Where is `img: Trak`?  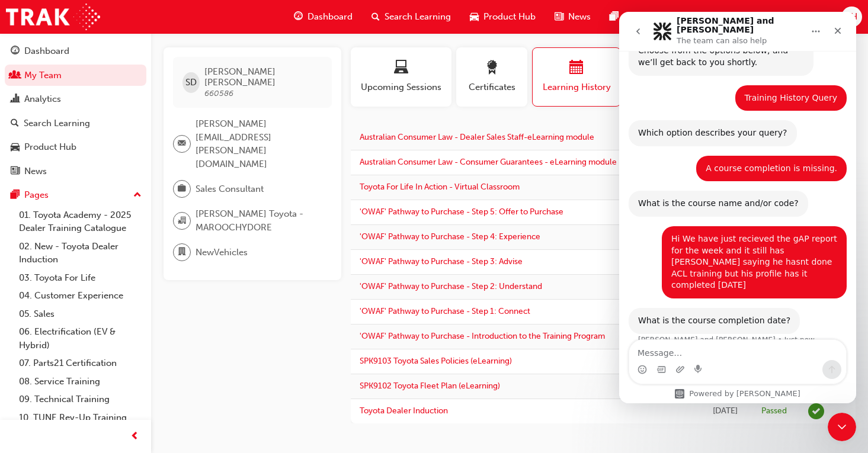 img: Trak is located at coordinates (53, 17).